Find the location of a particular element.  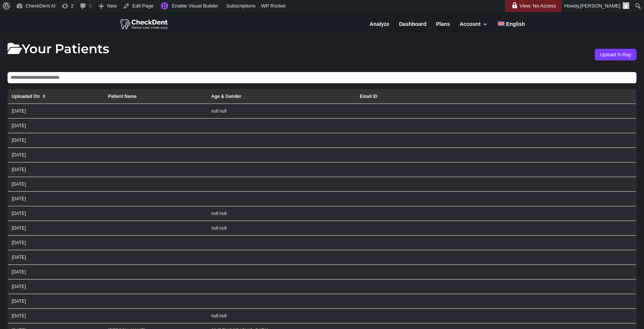

a: Dashboard is located at coordinates (412, 28).